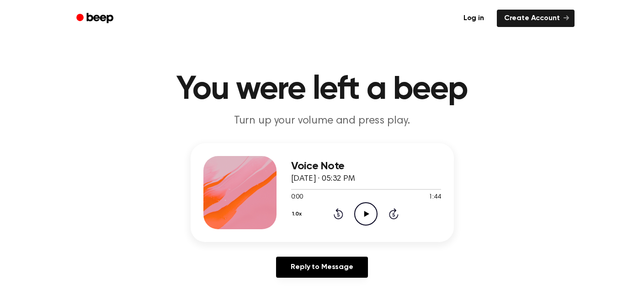  What do you see at coordinates (96, 18) in the screenshot?
I see `a: Beep` at bounding box center [96, 18].